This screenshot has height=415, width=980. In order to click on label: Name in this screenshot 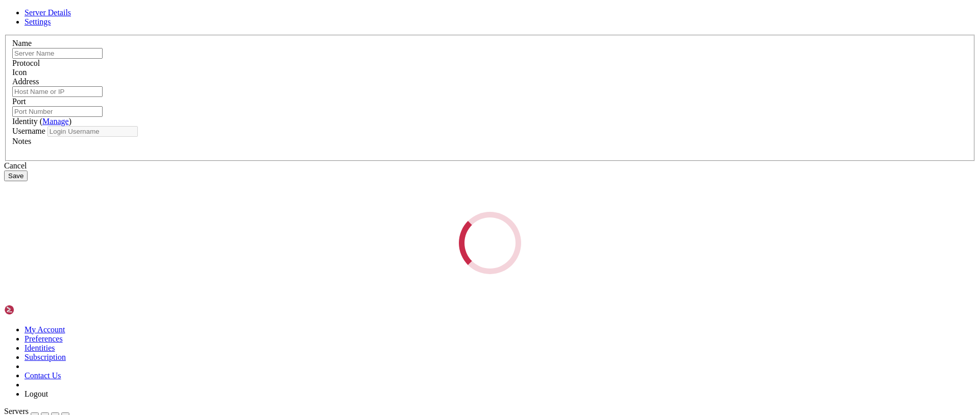, I will do `click(22, 43)`.